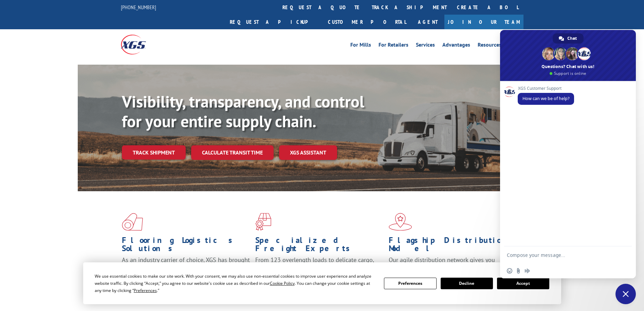  What do you see at coordinates (186, 245) in the screenshot?
I see `h1: Flooring Logistics Solutions` at bounding box center [186, 245].